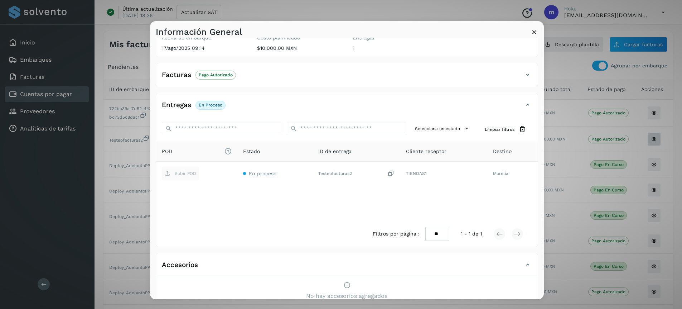  I want to click on span: No hay accesorios agregados, so click(347, 296).